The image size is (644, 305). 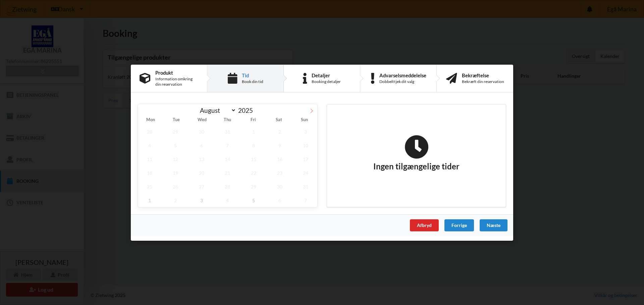 What do you see at coordinates (403, 82) in the screenshot?
I see `div: Dobbelttjek dit valg` at bounding box center [403, 82].